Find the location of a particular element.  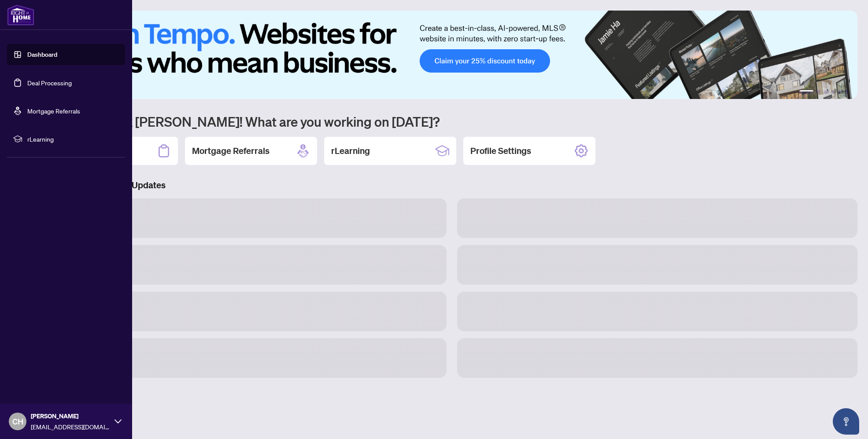

button: 2 is located at coordinates (818, 92).